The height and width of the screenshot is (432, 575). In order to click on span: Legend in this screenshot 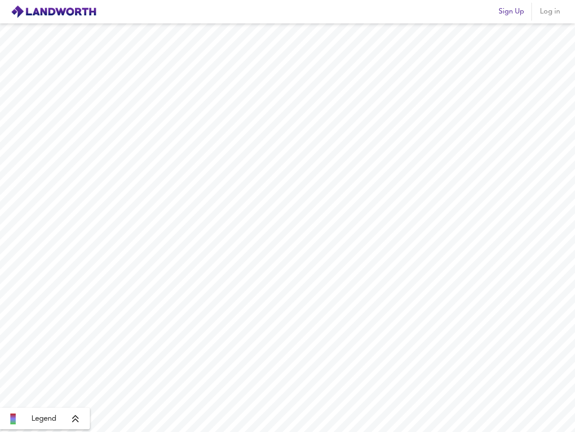, I will do `click(44, 419)`.